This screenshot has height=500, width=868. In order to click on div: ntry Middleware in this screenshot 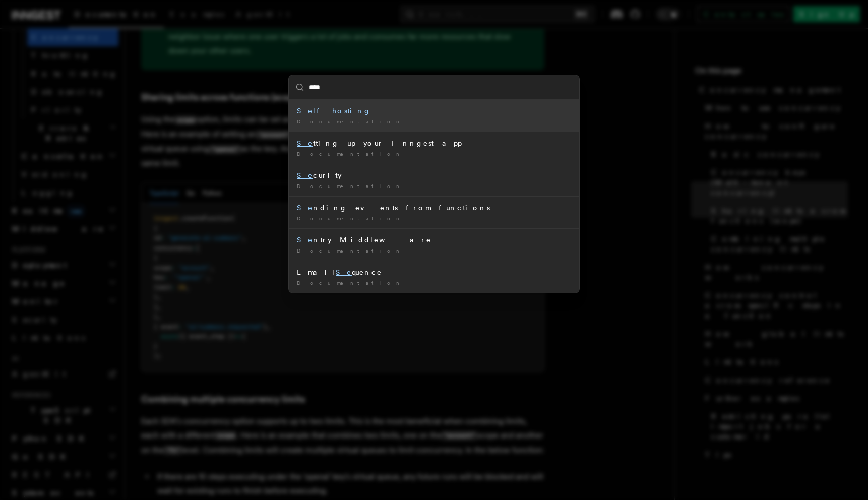, I will do `click(434, 240)`.